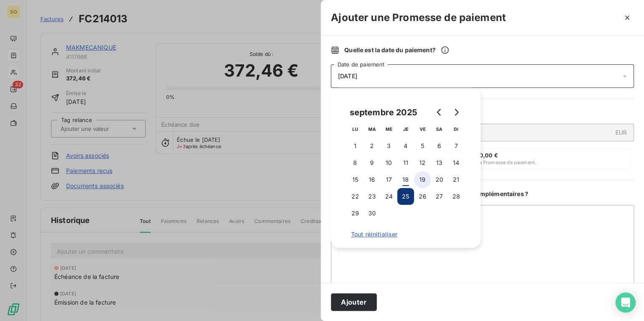 The height and width of the screenshot is (321, 644). I want to click on button: 27, so click(439, 197).